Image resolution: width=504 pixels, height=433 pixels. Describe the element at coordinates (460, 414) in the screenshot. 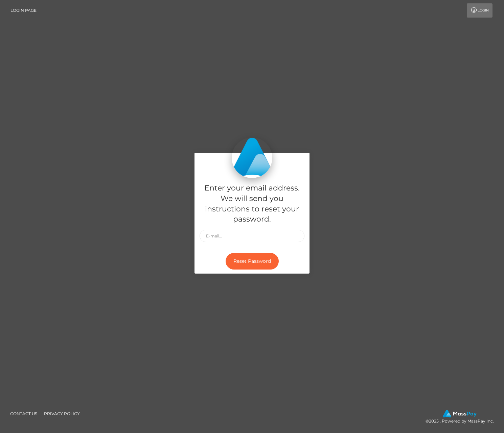

I see `img: MassPay` at that location.